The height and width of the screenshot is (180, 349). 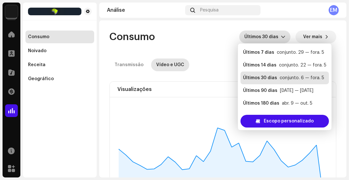 What do you see at coordinates (316, 37) in the screenshot?
I see `button: Ver mais` at bounding box center [316, 37].